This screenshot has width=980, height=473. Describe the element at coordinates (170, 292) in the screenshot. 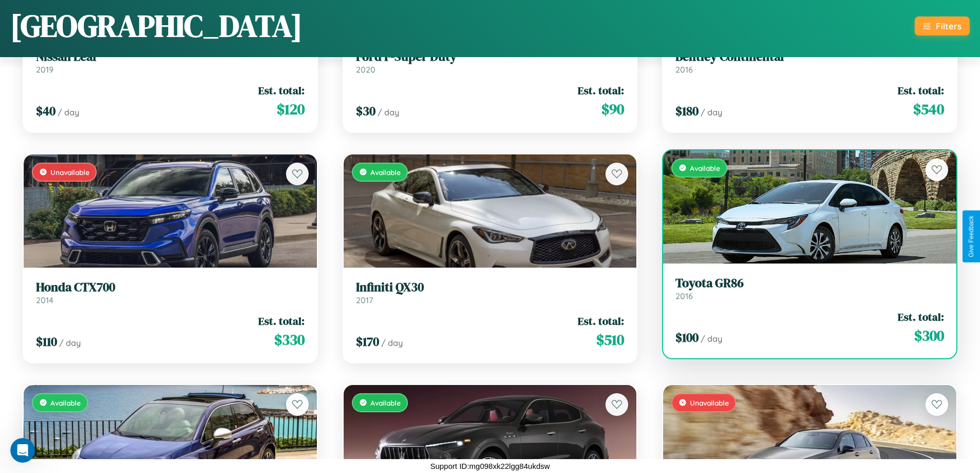

I see `a: Honda CTX7002014` at that location.